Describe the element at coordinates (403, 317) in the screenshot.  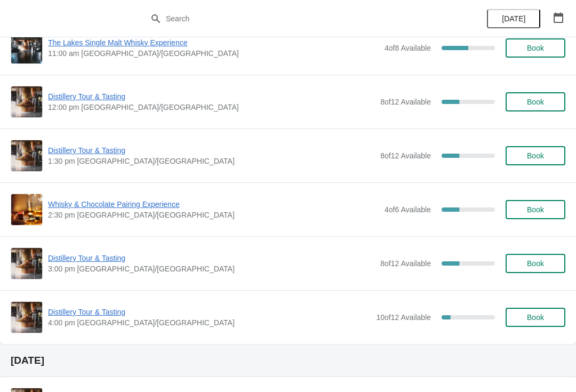
I see `span: 10 of 12 Available` at that location.